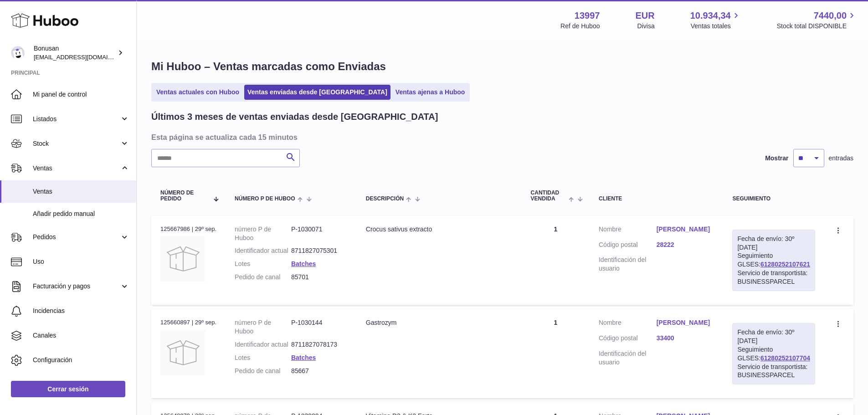 The height and width of the screenshot is (415, 868). Describe the element at coordinates (785, 358) in the screenshot. I see `a: 61280252107704` at that location.